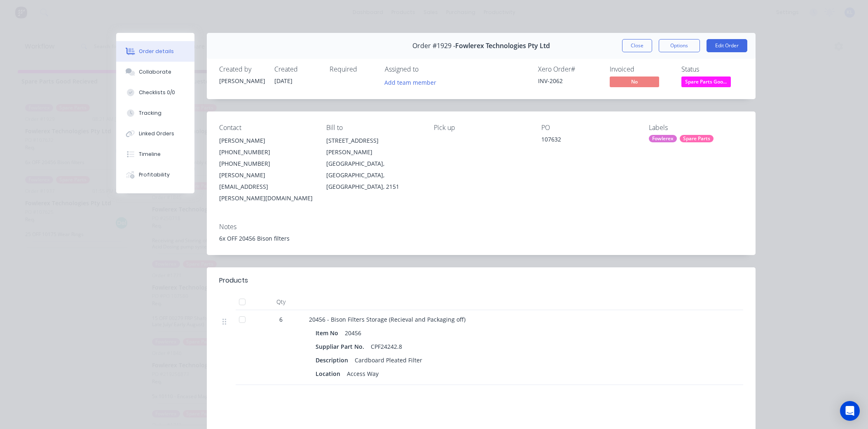 This screenshot has height=429, width=868. What do you see at coordinates (387, 319) in the screenshot?
I see `span: 20456 - Bison Filters Storage (Recieval and Packaging off)` at bounding box center [387, 319].